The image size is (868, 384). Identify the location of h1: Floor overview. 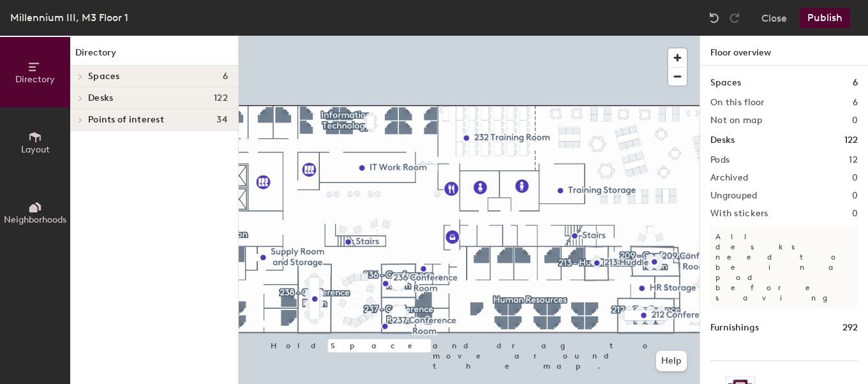
(785, 50).